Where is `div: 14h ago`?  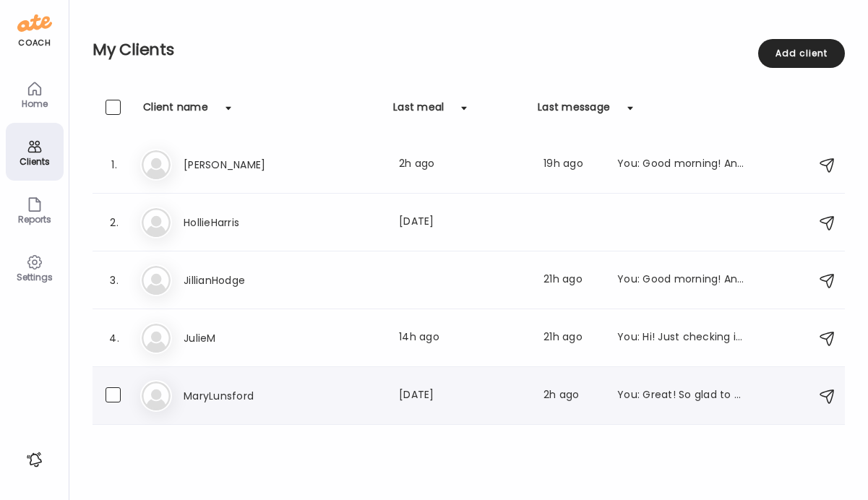 div: 14h ago is located at coordinates (462, 338).